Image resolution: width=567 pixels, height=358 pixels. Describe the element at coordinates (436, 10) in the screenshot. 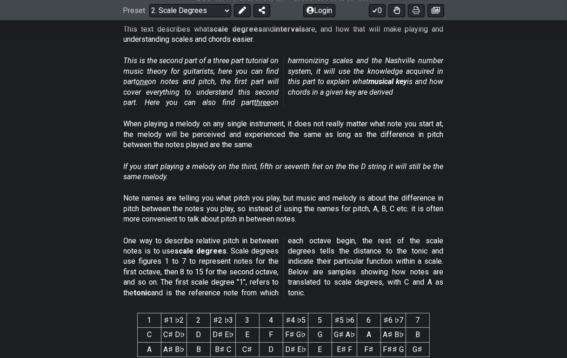

I see `button: Create image` at that location.